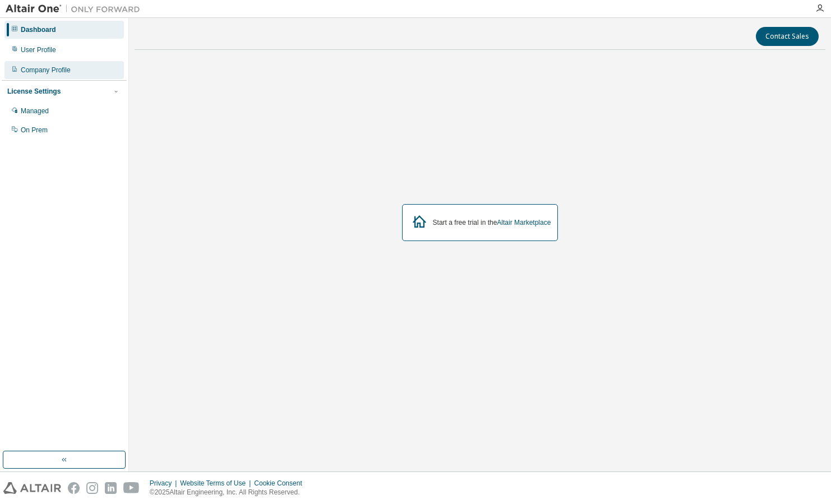  I want to click on div: Cookie Consent, so click(281, 484).